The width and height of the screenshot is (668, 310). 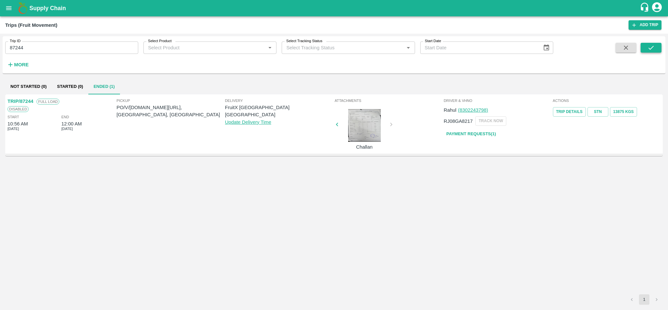 I want to click on span: Start, so click(x=13, y=117).